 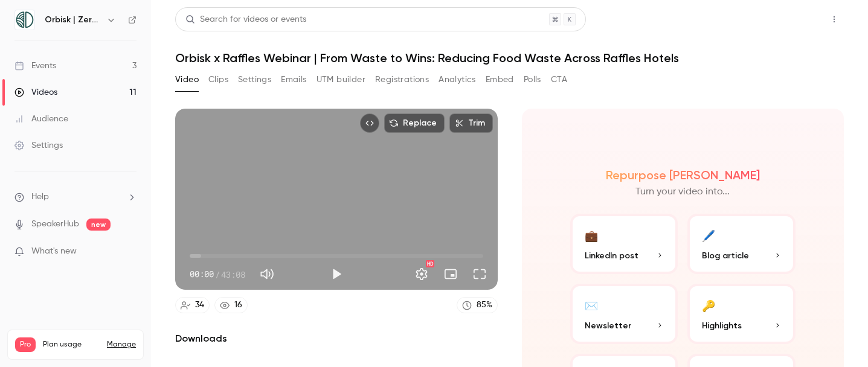 What do you see at coordinates (509, 58) in the screenshot?
I see `h1: Orbisk x Raffles Webinar | From Waste to Wins: Reducing Food Waste Across Raffles Hotels` at bounding box center [509, 58].